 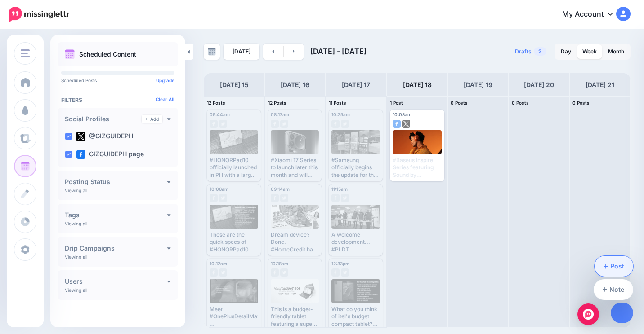 What do you see at coordinates (118, 100) in the screenshot?
I see `h4: Filters` at bounding box center [118, 100].